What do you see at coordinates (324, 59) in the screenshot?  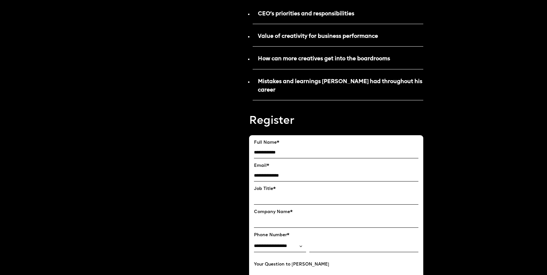 I see `strong: How can more creatives get into the boardrooms` at bounding box center [324, 59].